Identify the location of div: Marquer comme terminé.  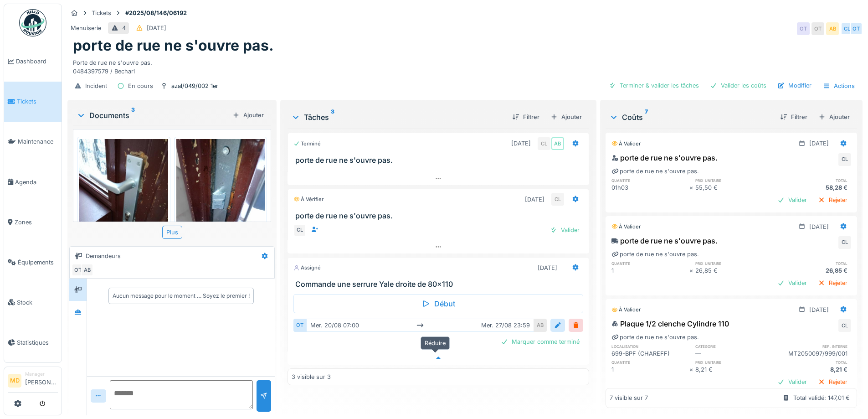
(540, 341).